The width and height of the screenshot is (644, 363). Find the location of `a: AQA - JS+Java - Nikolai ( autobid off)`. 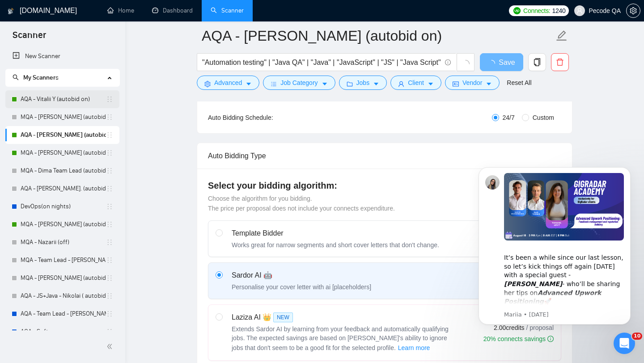

a: AQA - JS+Java - Nikolai ( autobid off) is located at coordinates (63, 295).